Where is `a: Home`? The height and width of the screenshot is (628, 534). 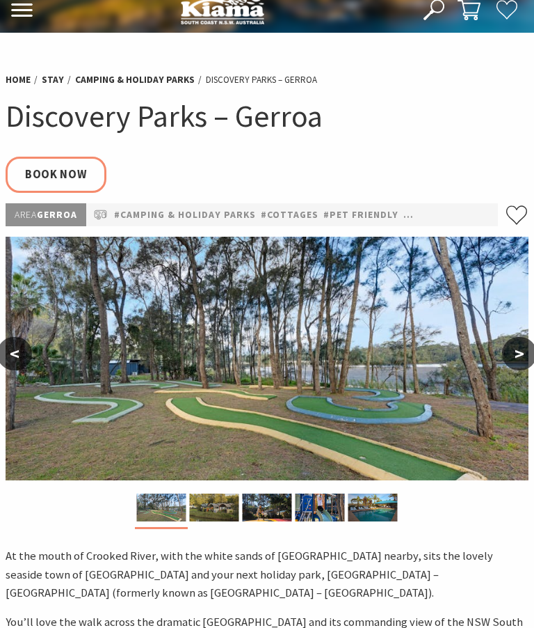
a: Home is located at coordinates (18, 80).